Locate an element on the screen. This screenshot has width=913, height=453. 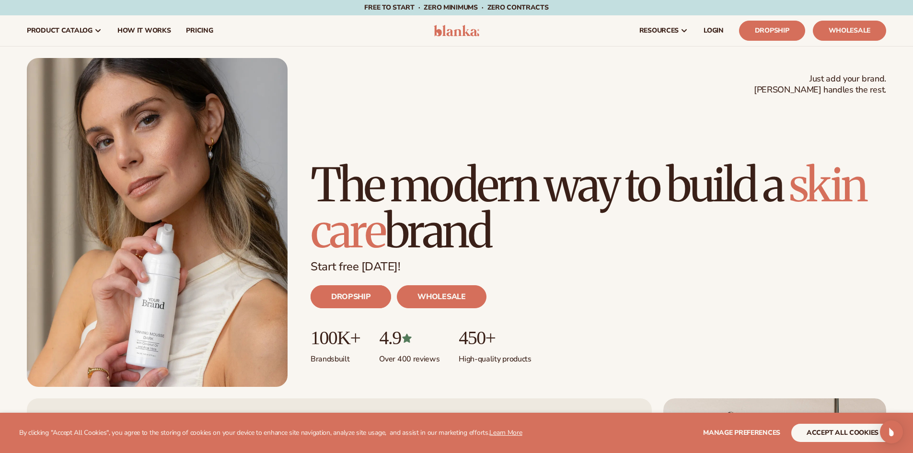
button: accept all cookies is located at coordinates (842, 433).